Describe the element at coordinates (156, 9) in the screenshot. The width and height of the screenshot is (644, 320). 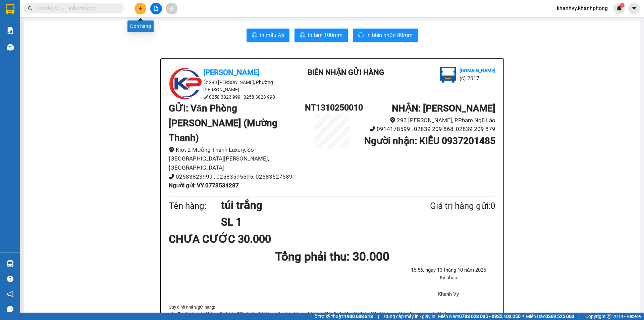
I see `span: file-add` at that location.